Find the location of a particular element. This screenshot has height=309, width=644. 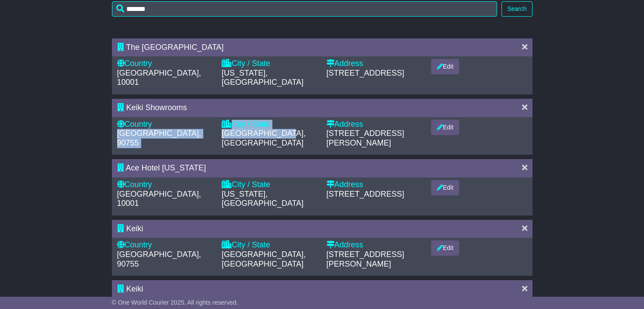

span: © One World Courier 2025. All rights reserved. is located at coordinates (175, 302).